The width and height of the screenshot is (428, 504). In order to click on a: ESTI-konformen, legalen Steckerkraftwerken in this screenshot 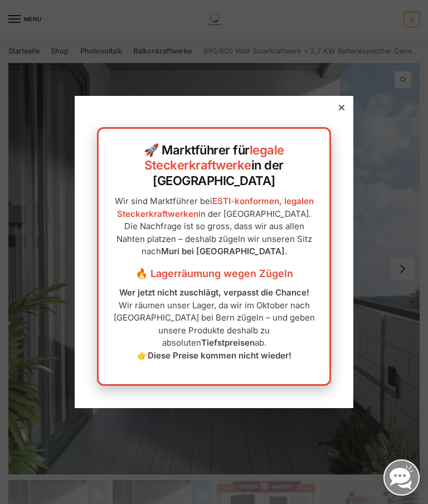, I will do `click(215, 207)`.